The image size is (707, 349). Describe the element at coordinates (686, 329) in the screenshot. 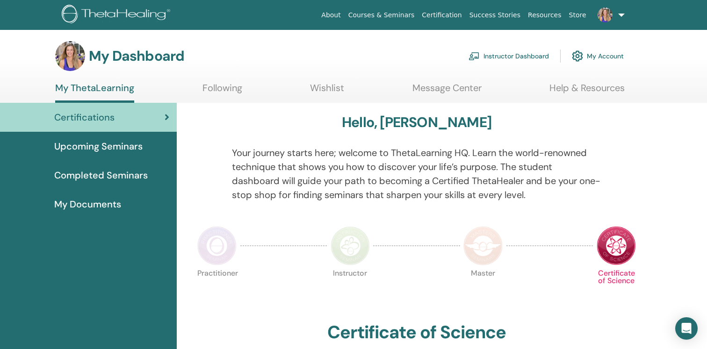

I see `div: Open Intercom Messenger` at that location.